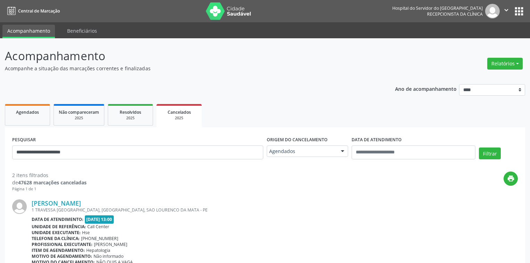  What do you see at coordinates (52, 182) in the screenshot?
I see `strong: 47628 marcações canceladas` at bounding box center [52, 182].